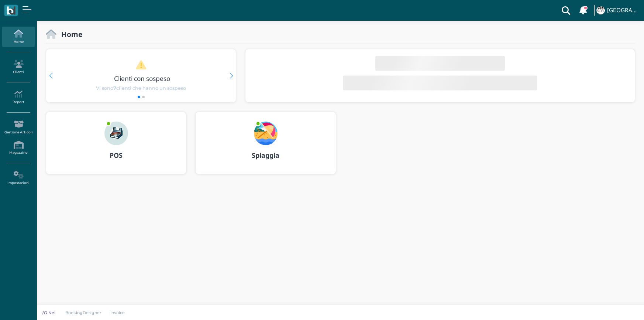  What do you see at coordinates (266, 148) in the screenshot?
I see `a: ... Spiaggia` at bounding box center [266, 148].